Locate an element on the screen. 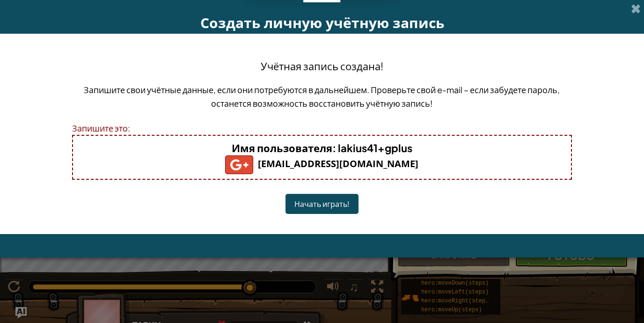 This screenshot has height=323, width=644. b: : lakius41+gplus is located at coordinates (322, 148).